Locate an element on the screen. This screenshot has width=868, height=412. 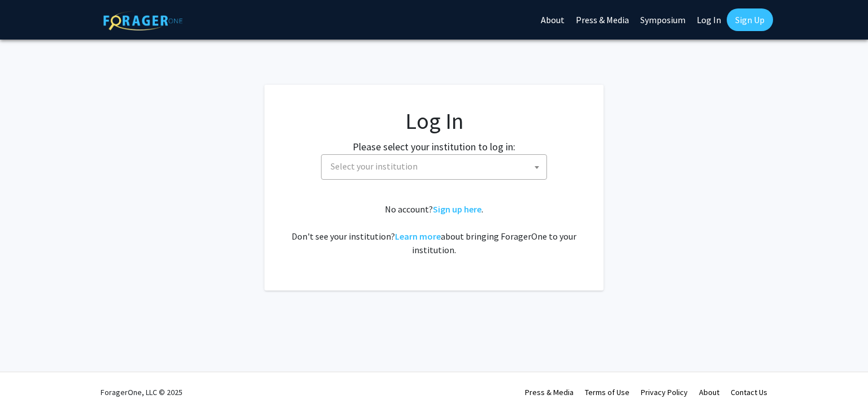
div: ForagerOne, LLC © 2025 is located at coordinates (141, 392).